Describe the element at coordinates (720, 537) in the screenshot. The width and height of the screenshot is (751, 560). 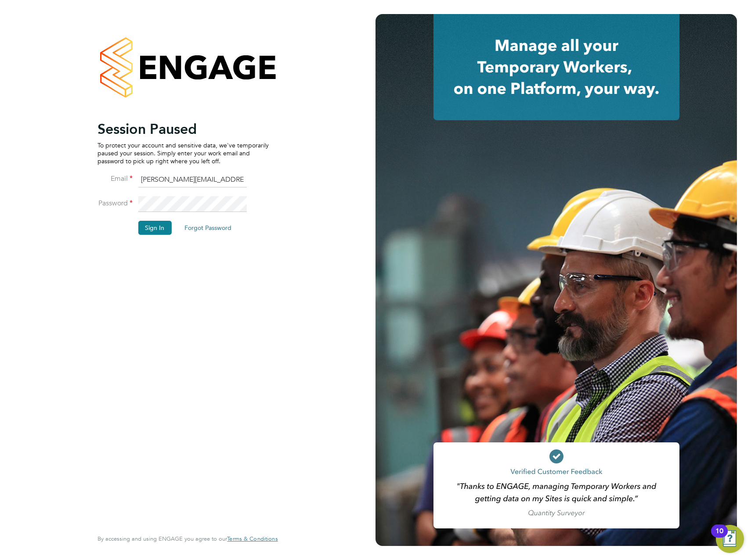
I see `div: 10` at that location.